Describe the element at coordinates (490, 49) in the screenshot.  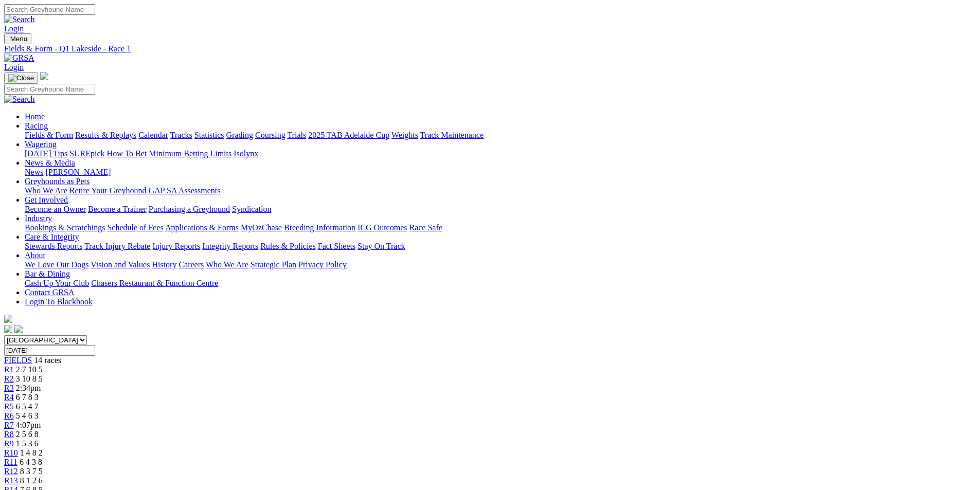
I see `a: Fields & Form - Q1 Lakeside - Race 1` at that location.